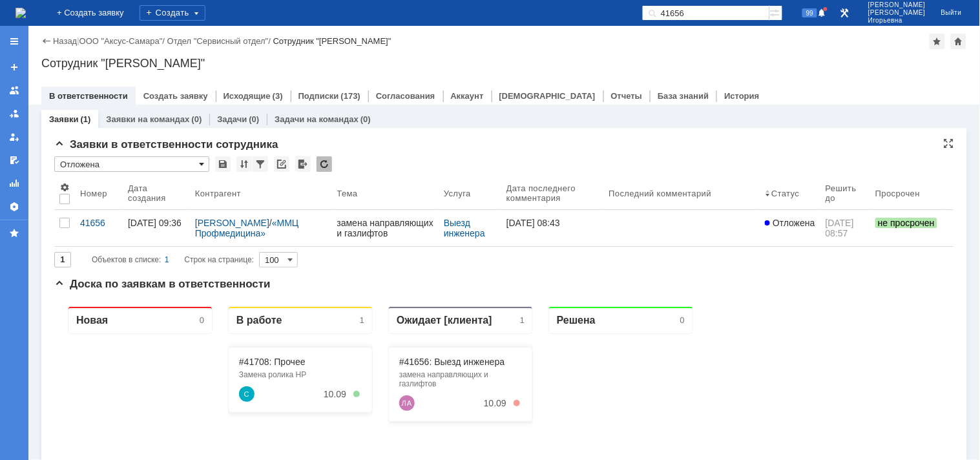 This screenshot has width=980, height=460. Describe the element at coordinates (99, 193) in the screenshot. I see `th: Номер` at that location.